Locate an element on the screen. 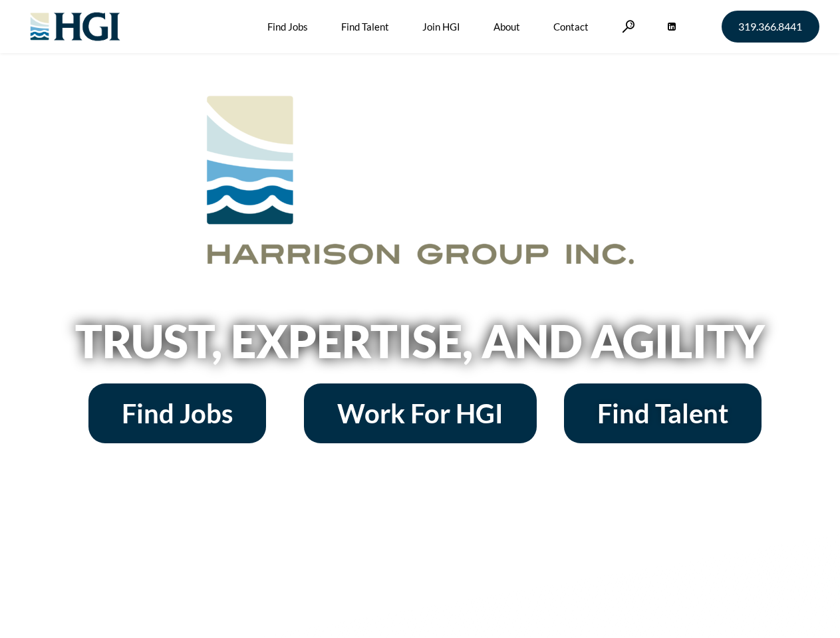  a: 319.366.8441 is located at coordinates (770, 27).